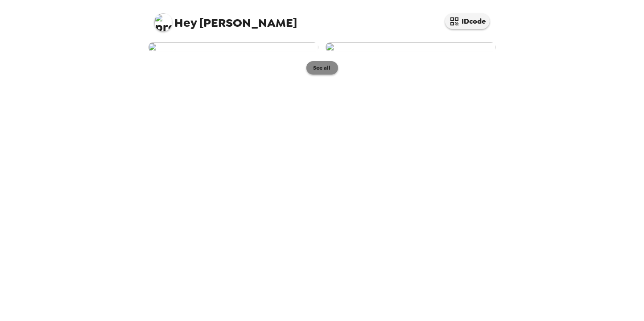 The image size is (644, 321). I want to click on button: See all, so click(322, 68).